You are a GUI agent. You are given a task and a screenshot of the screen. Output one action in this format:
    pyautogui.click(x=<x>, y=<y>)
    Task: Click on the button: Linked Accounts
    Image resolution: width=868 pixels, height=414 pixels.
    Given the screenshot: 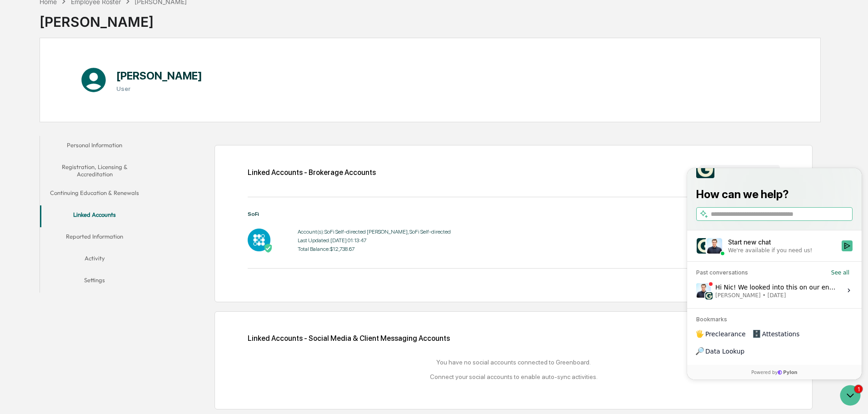 What is the action you would take?
    pyautogui.click(x=95, y=216)
    